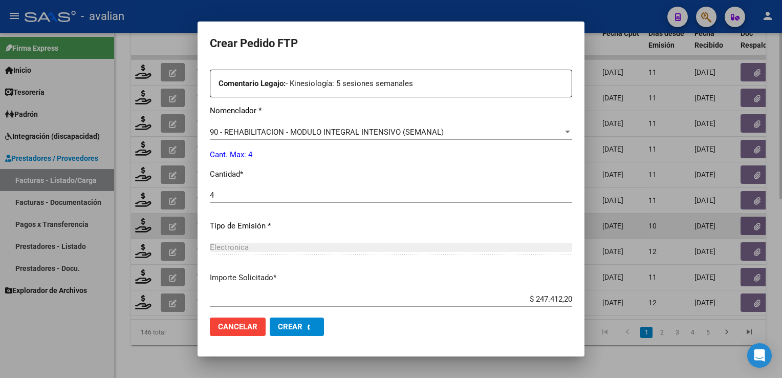 The height and width of the screenshot is (378, 782). I want to click on p: Importe Solicitado, so click(391, 277).